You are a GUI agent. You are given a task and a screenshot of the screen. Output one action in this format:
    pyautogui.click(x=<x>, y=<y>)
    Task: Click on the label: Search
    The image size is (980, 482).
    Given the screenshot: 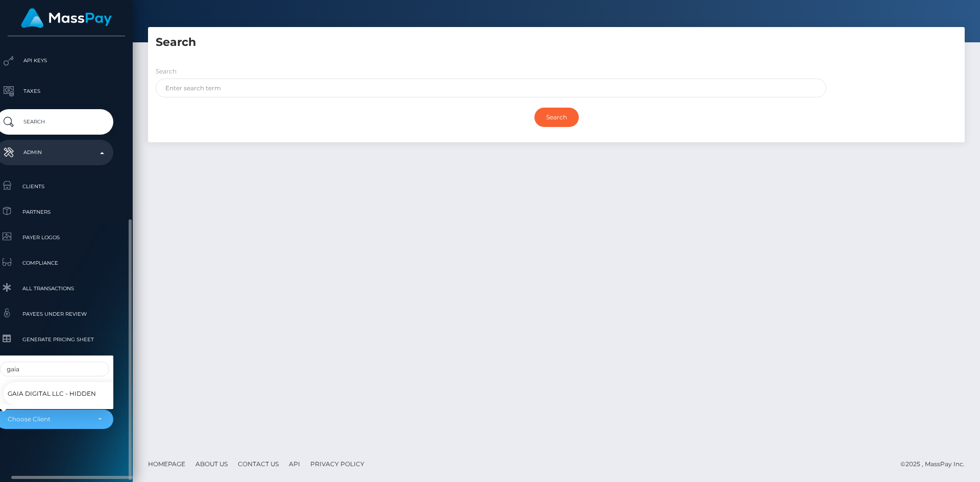 What is the action you would take?
    pyautogui.click(x=166, y=72)
    